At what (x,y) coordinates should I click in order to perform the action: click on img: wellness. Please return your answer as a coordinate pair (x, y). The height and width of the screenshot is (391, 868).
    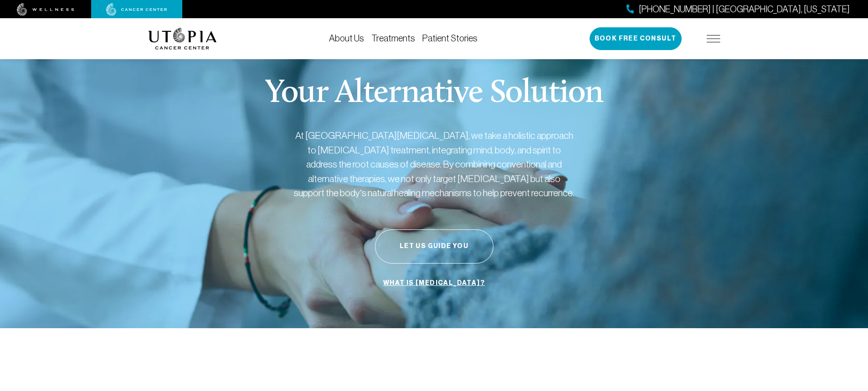
    Looking at the image, I should click on (45, 9).